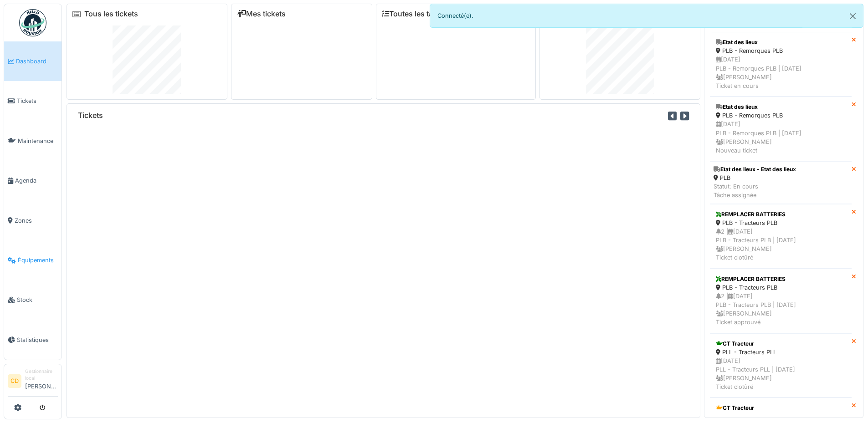 The image size is (868, 423). What do you see at coordinates (38, 260) in the screenshot?
I see `span: Équipements` at bounding box center [38, 260].